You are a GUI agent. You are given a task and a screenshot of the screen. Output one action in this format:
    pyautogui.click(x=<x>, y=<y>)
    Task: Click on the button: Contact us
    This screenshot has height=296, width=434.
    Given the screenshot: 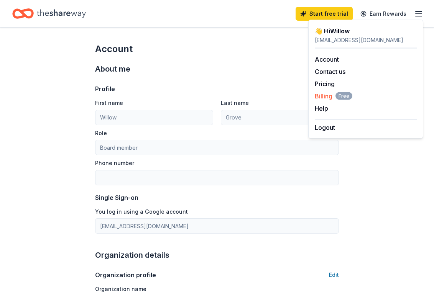 What is the action you would take?
    pyautogui.click(x=330, y=72)
    